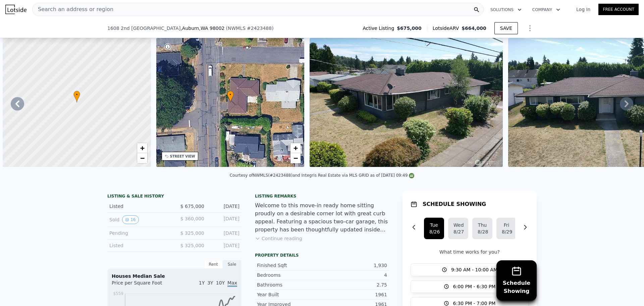 This screenshot has width=644, height=306. I want to click on button: Fri8/29, so click(507, 229).